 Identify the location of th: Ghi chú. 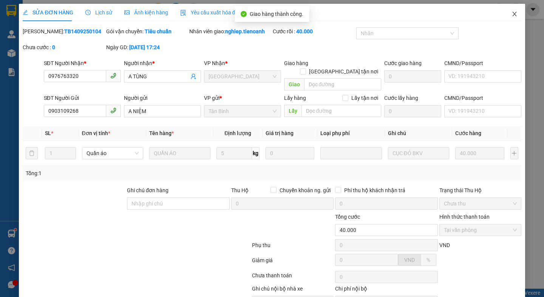
(419, 133).